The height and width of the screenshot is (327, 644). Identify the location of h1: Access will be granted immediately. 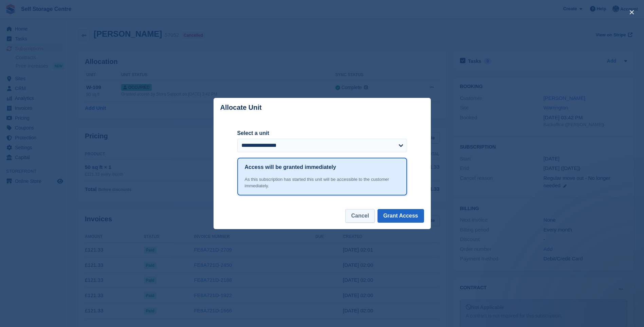
(291, 167).